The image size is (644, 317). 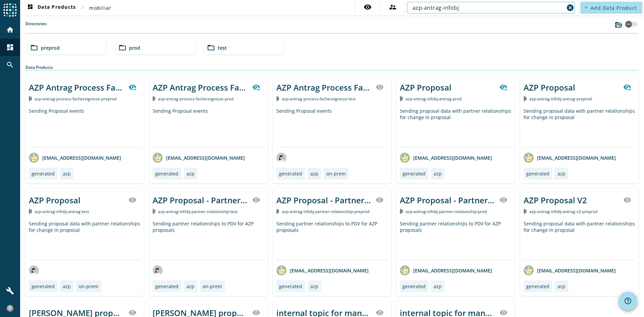 What do you see at coordinates (62, 211) in the screenshot?
I see `span: Kafka Topic: azp-antrag-infobj-antrag-test` at bounding box center [62, 211].